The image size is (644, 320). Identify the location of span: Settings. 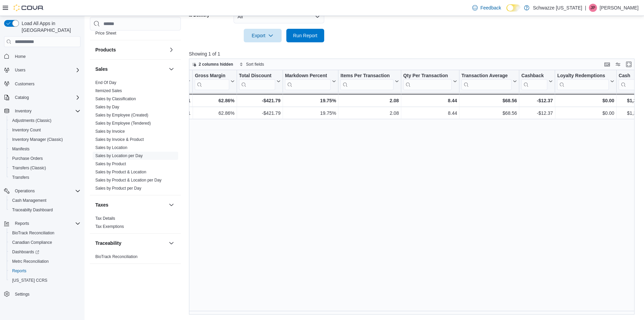
(47, 294).